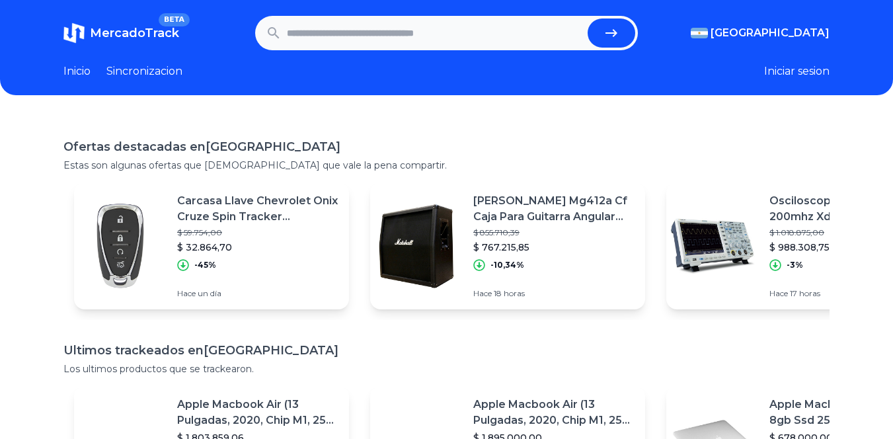 Image resolution: width=893 pixels, height=439 pixels. Describe the element at coordinates (144, 71) in the screenshot. I see `a: Sincronizacion` at that location.